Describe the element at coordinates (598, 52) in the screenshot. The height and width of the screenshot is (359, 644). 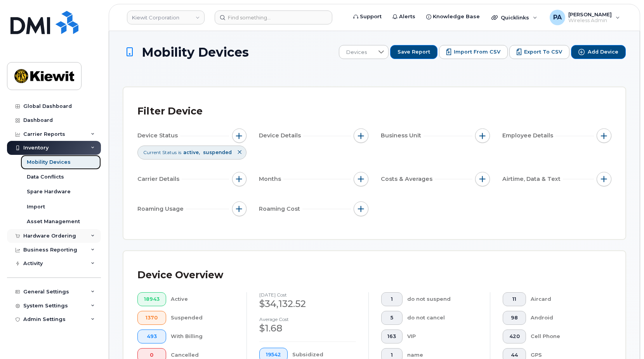
I see `a: Add Device` at that location.